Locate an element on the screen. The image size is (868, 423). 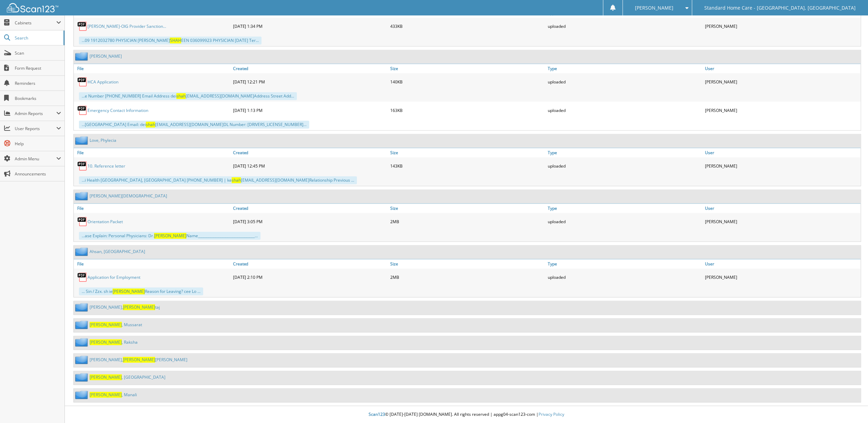
div: 2MB is located at coordinates (467, 277).